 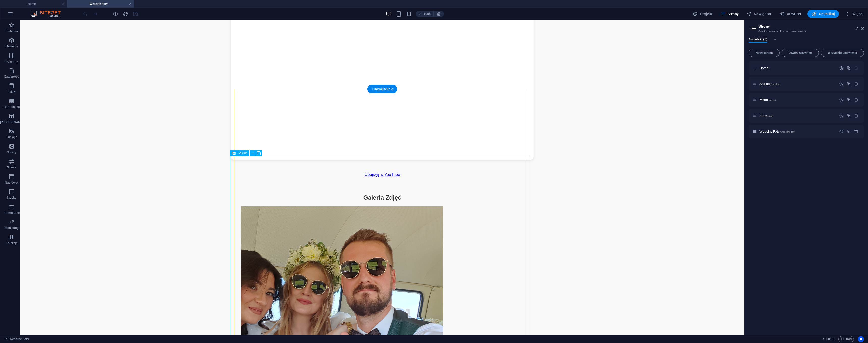 I want to click on a: Kliknij, aby anulować zaznaczenie. Kliknij dwukrotnie, aby otworzyć Strony, so click(x=16, y=339).